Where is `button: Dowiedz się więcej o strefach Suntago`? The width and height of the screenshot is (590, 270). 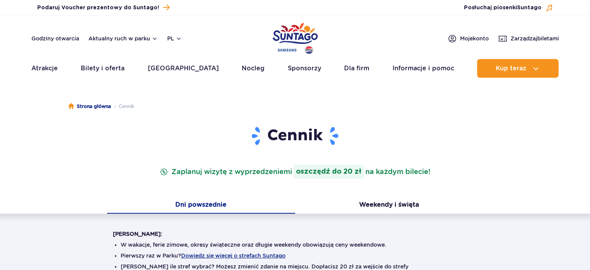 button: Dowiedz się więcej o strefach Suntago is located at coordinates (233, 255).